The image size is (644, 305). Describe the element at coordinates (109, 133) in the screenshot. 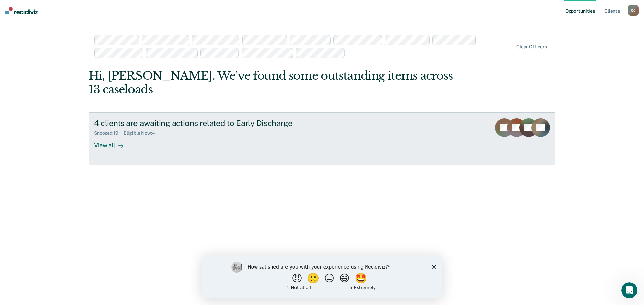

I see `div: Snoozed : 19` at that location.